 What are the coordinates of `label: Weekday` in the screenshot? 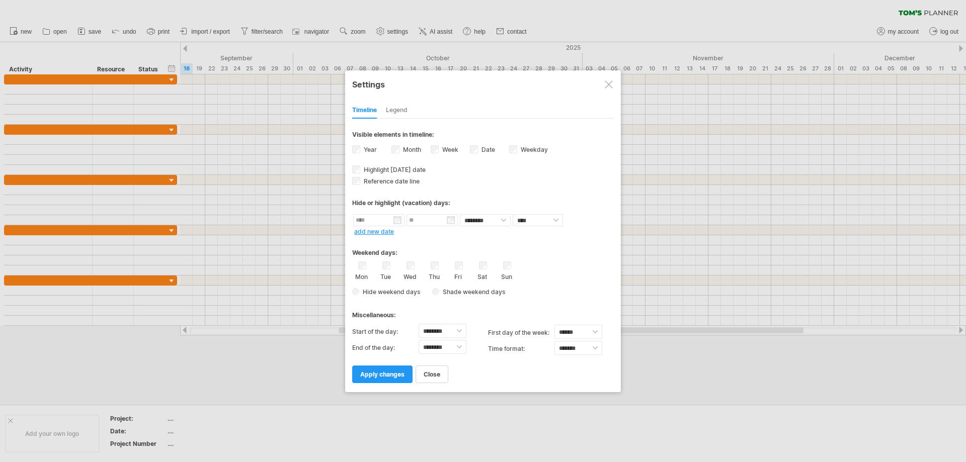 It's located at (533, 149).